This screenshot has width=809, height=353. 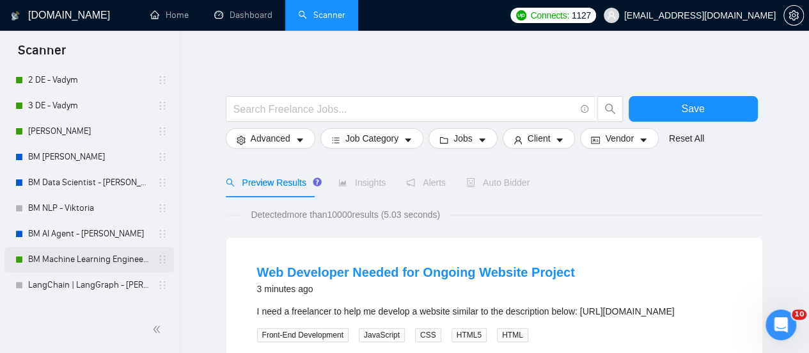 I want to click on a: Reset All, so click(x=687, y=138).